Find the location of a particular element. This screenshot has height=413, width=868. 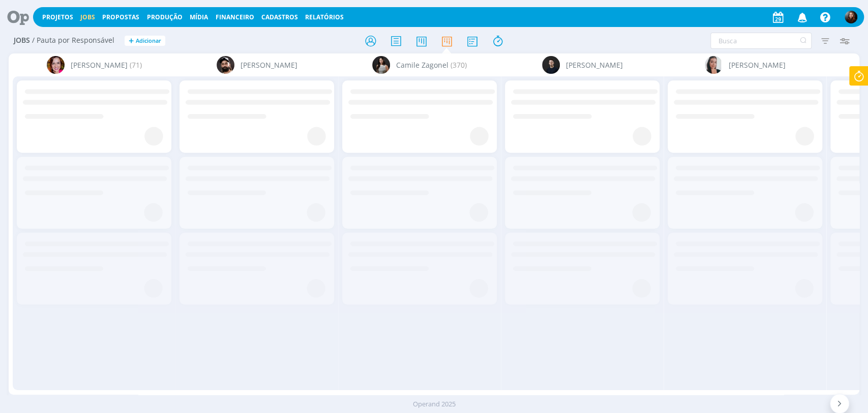

span: Propostas is located at coordinates (120, 16).